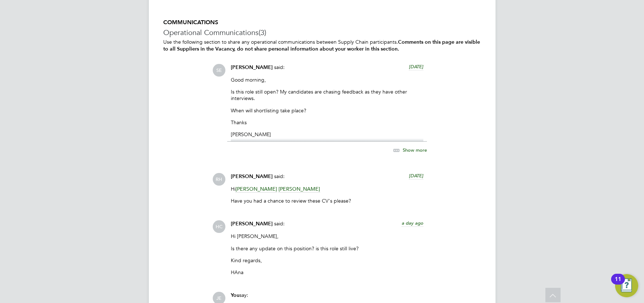  I want to click on span: Show more, so click(415, 150).